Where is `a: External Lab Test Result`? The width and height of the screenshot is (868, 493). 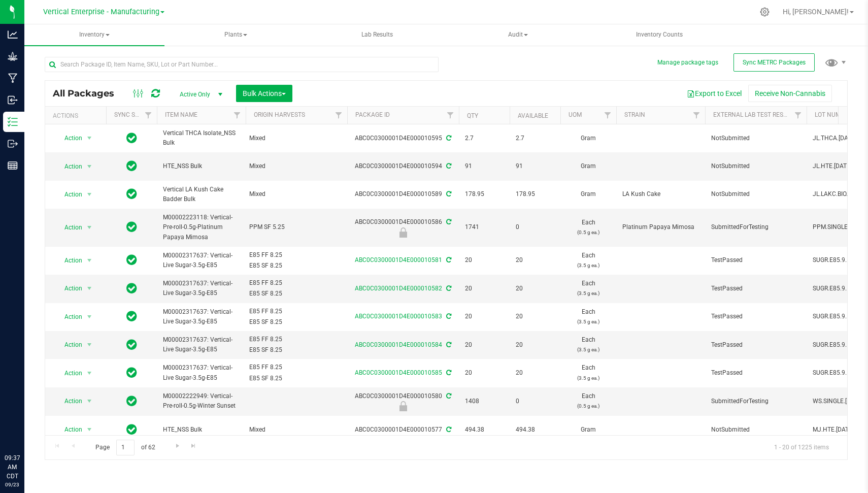 a: External Lab Test Result is located at coordinates (753, 115).